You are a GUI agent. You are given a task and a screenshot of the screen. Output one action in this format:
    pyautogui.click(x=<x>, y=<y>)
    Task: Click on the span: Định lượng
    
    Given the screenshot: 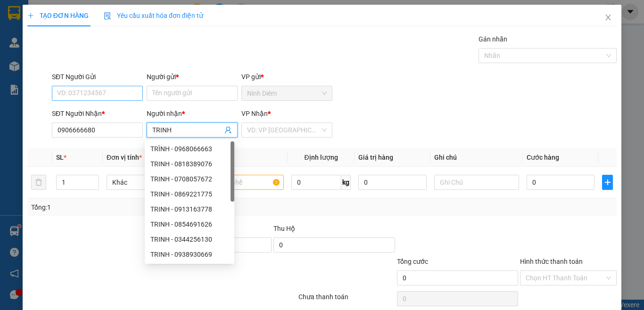 What is the action you would take?
    pyautogui.click(x=321, y=157)
    